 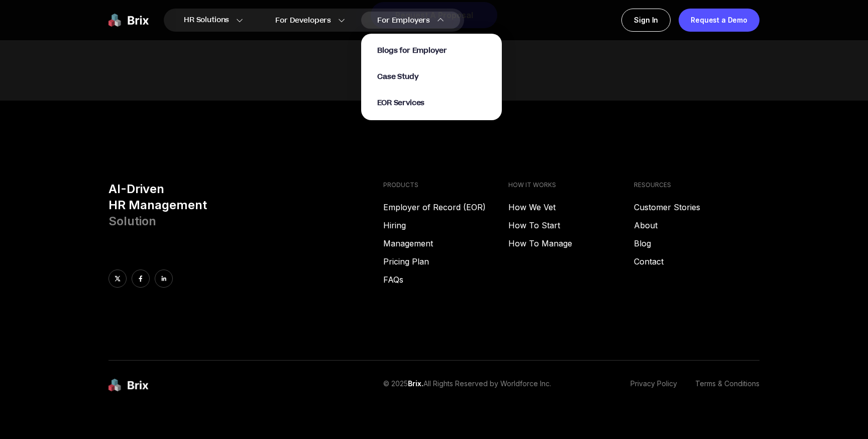 I want to click on span: For Employers, so click(x=404, y=20).